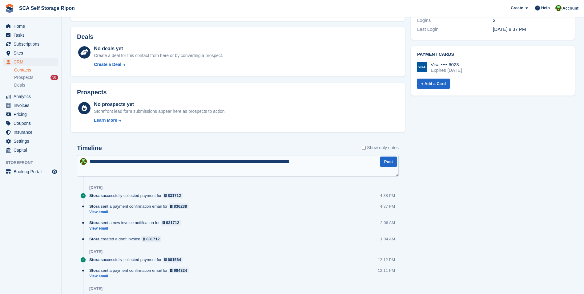  Describe the element at coordinates (545, 8) in the screenshot. I see `span: Help` at that location.